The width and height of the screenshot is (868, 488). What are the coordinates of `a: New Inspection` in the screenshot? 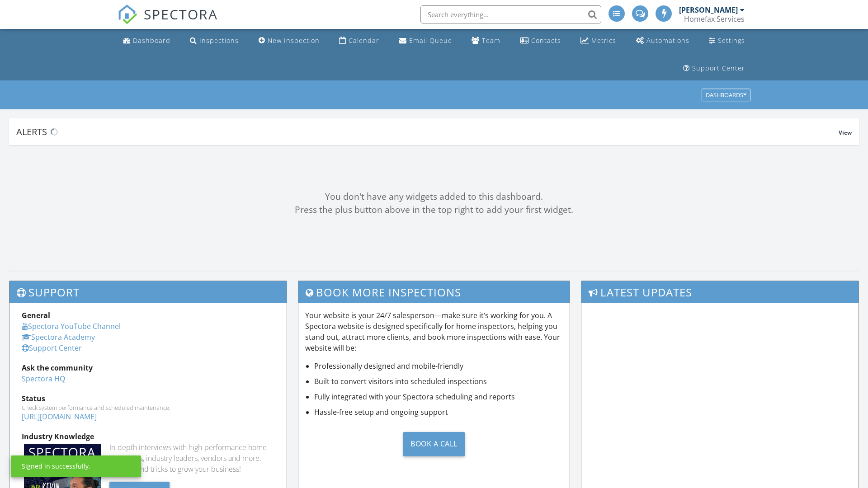 It's located at (289, 41).